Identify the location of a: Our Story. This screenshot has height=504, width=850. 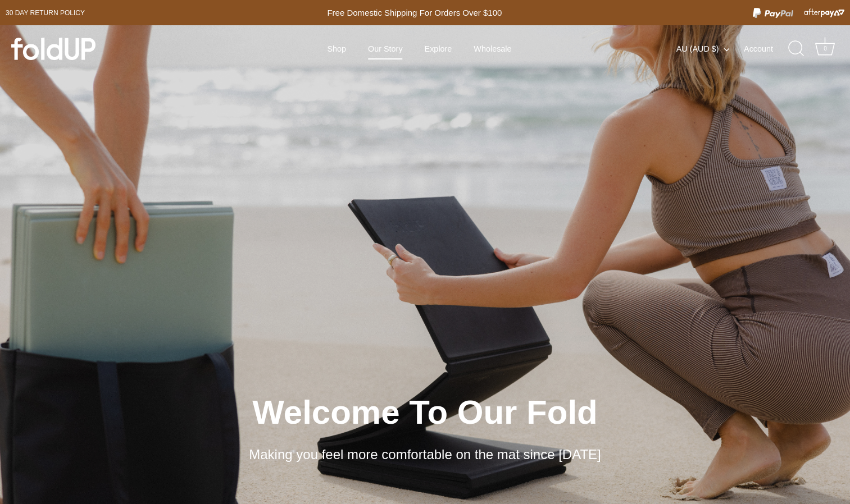
(386, 49).